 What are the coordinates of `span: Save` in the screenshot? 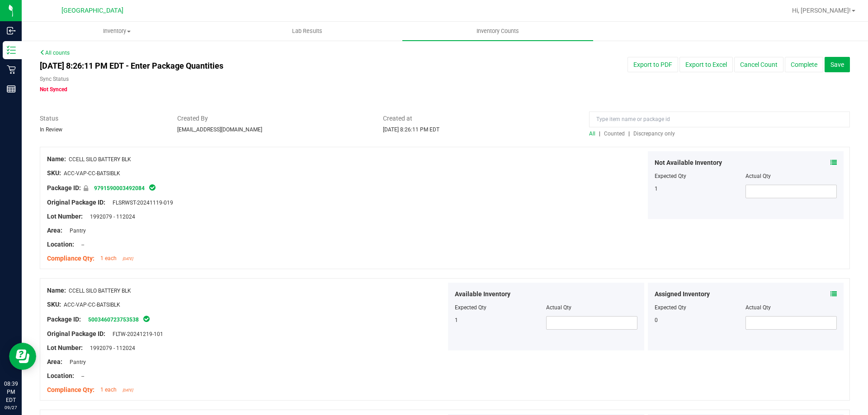 It's located at (837, 65).